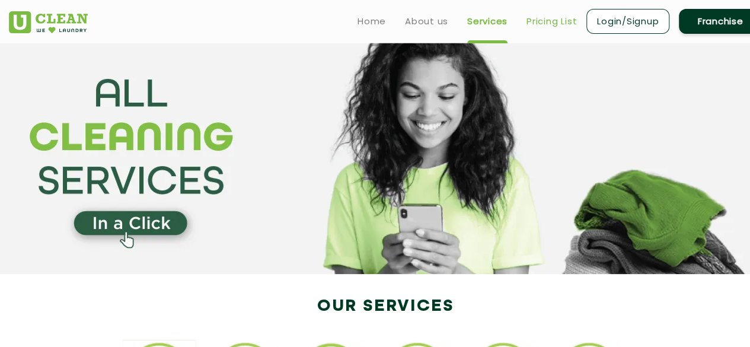 This screenshot has height=347, width=750. Describe the element at coordinates (48, 22) in the screenshot. I see `img: UClean Laundry and Dry Cleaning` at that location.